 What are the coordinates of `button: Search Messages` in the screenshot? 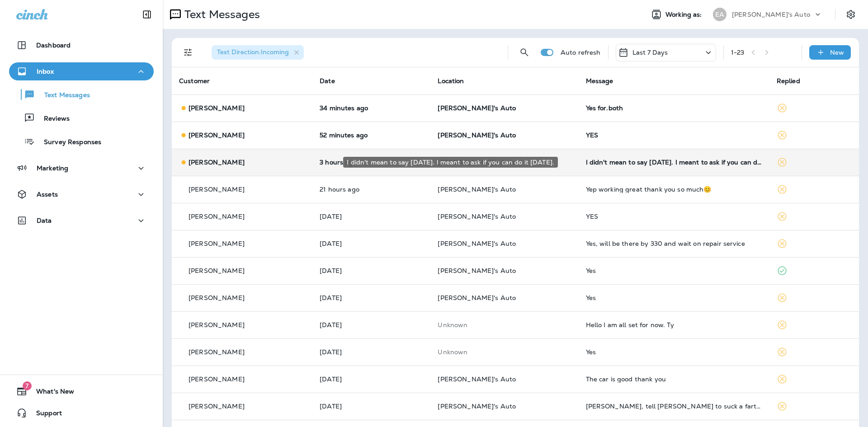 It's located at (524, 53).